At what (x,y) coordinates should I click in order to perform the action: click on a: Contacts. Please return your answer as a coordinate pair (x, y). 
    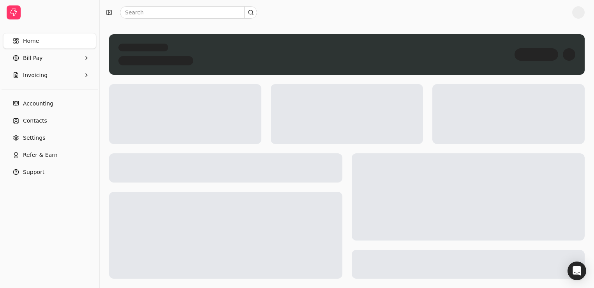
    Looking at the image, I should click on (49, 121).